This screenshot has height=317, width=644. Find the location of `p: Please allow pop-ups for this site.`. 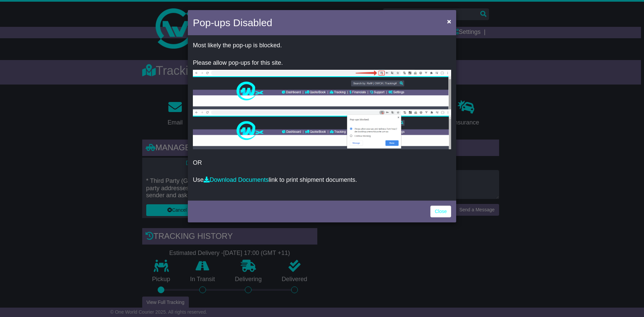

p: Please allow pop-ups for this site. is located at coordinates (322, 63).